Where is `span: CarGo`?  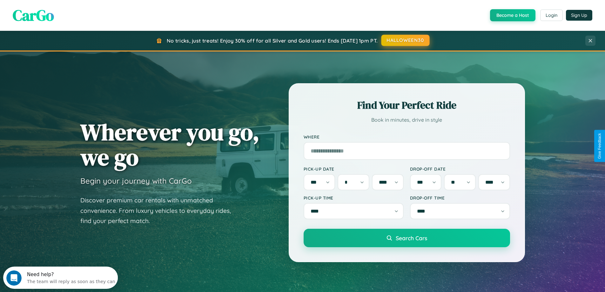
span: CarGo is located at coordinates (33, 15).